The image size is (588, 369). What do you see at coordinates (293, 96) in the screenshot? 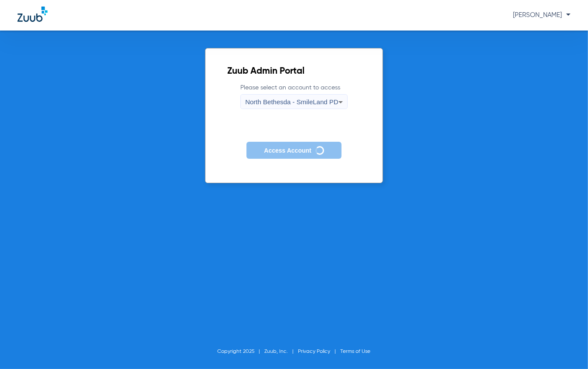
I see `label: Please select an account to access` at bounding box center [293, 96].